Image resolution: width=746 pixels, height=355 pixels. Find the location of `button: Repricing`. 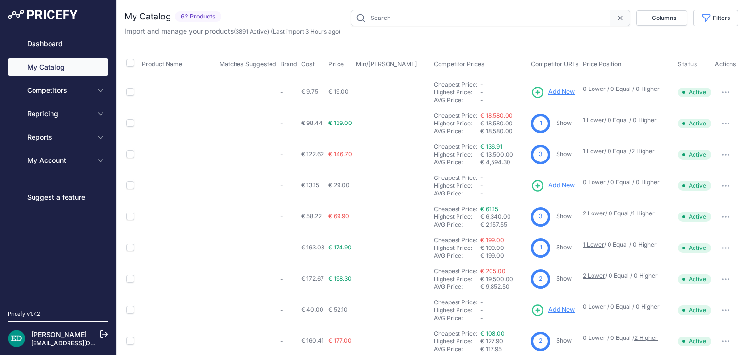

button: Repricing is located at coordinates (58, 114).